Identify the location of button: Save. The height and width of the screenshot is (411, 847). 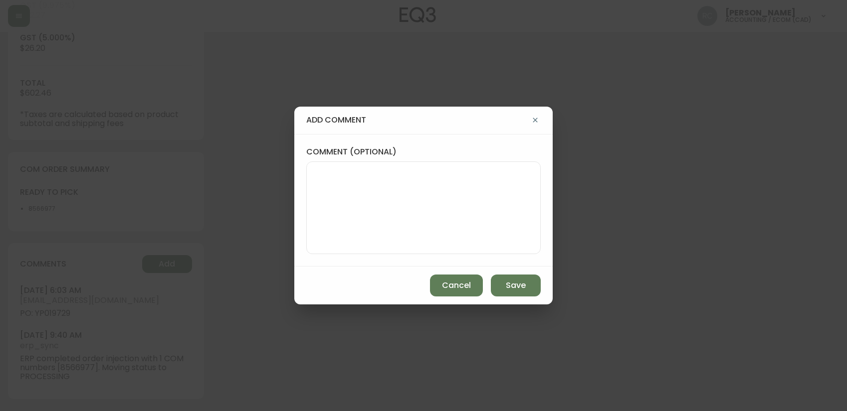
(516, 286).